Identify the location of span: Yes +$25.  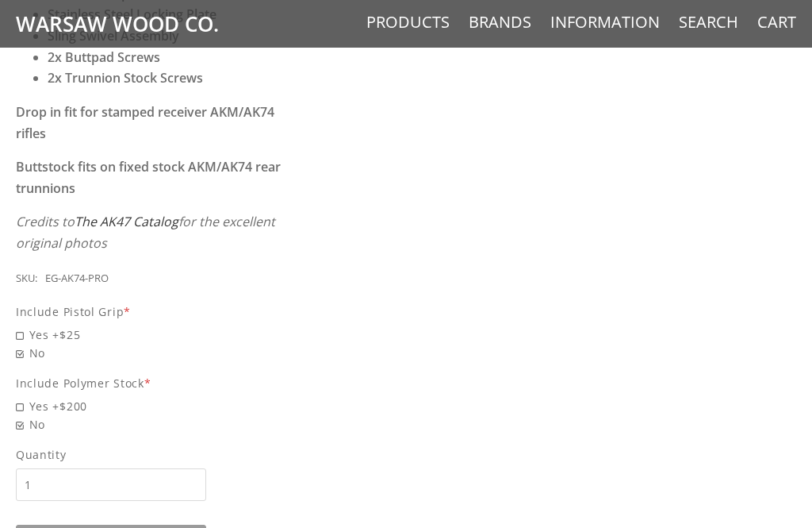
(156, 334).